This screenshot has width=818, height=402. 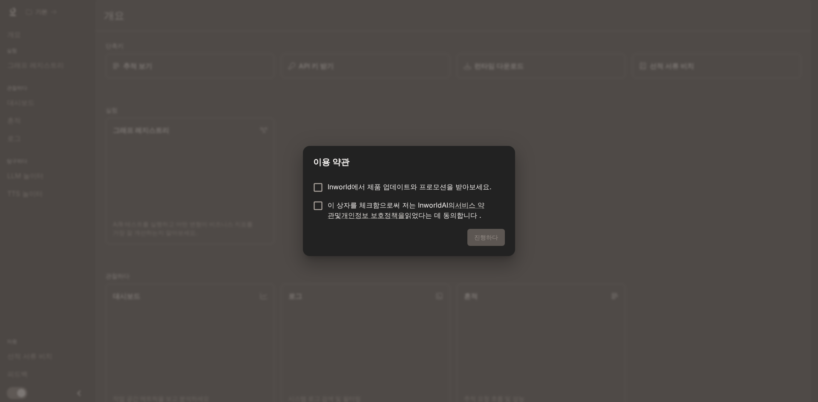 What do you see at coordinates (373, 215) in the screenshot?
I see `font: 개인정보 보호정책을` at bounding box center [373, 215].